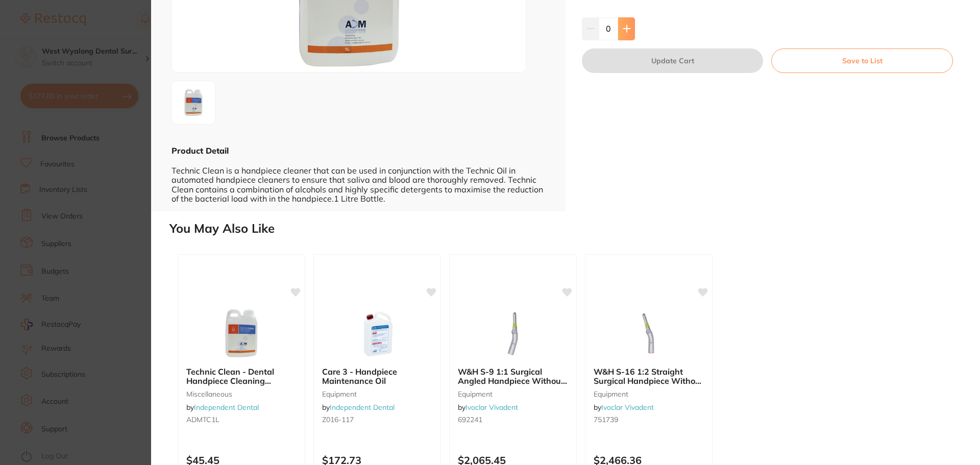 Image resolution: width=980 pixels, height=465 pixels. Describe the element at coordinates (377, 420) in the screenshot. I see `small: Z016-117` at that location.